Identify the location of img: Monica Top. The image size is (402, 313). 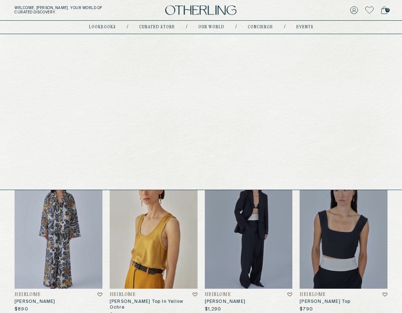
(343, 229).